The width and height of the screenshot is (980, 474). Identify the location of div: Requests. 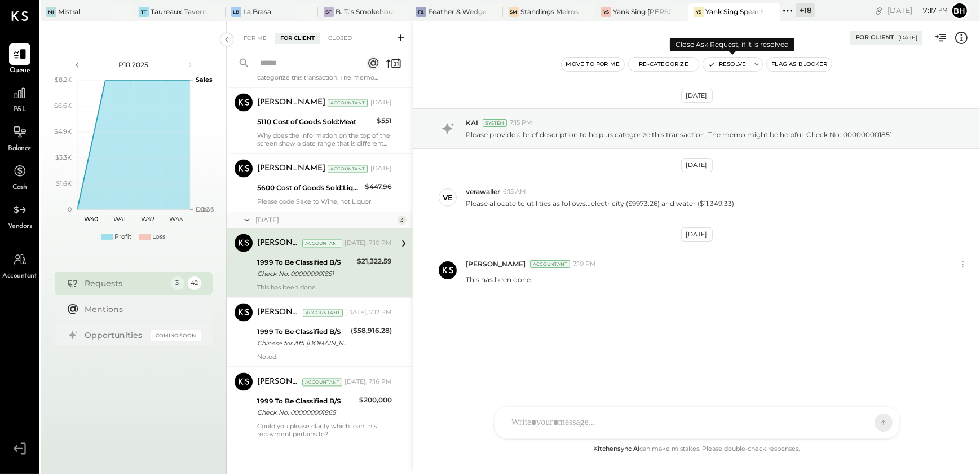
(125, 283).